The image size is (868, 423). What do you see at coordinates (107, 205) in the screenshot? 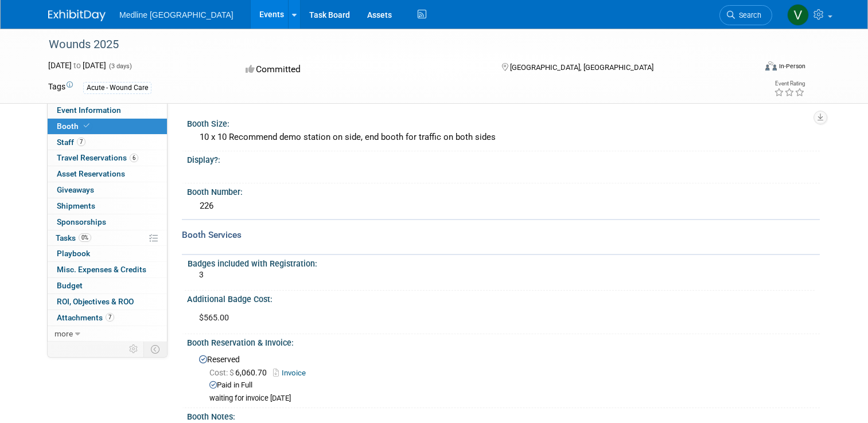
I see `a: Shipments` at bounding box center [107, 205].